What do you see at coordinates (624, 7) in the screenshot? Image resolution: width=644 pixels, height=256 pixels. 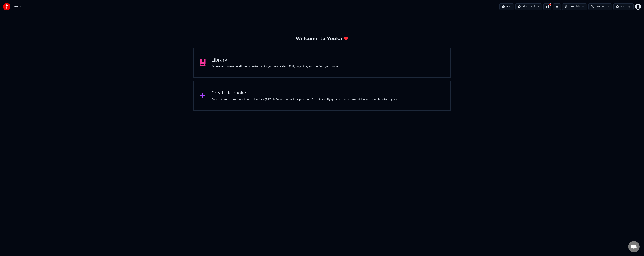 I see `button: Settings` at bounding box center [624, 7].